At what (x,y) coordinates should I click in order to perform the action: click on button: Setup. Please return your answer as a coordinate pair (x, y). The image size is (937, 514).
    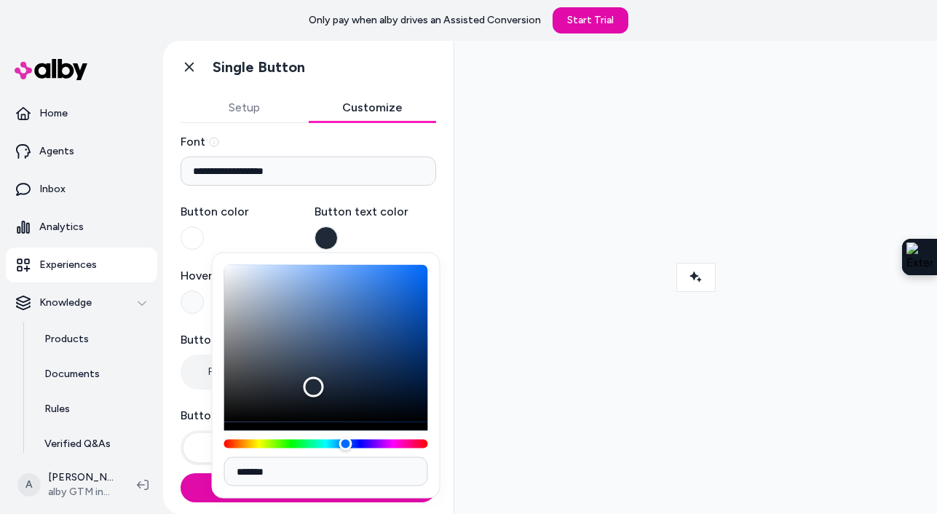
    Looking at the image, I should click on (245, 108).